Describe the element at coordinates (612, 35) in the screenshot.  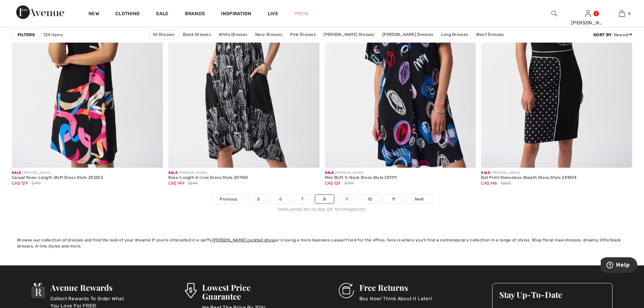
I see `div: : Newest` at that location.